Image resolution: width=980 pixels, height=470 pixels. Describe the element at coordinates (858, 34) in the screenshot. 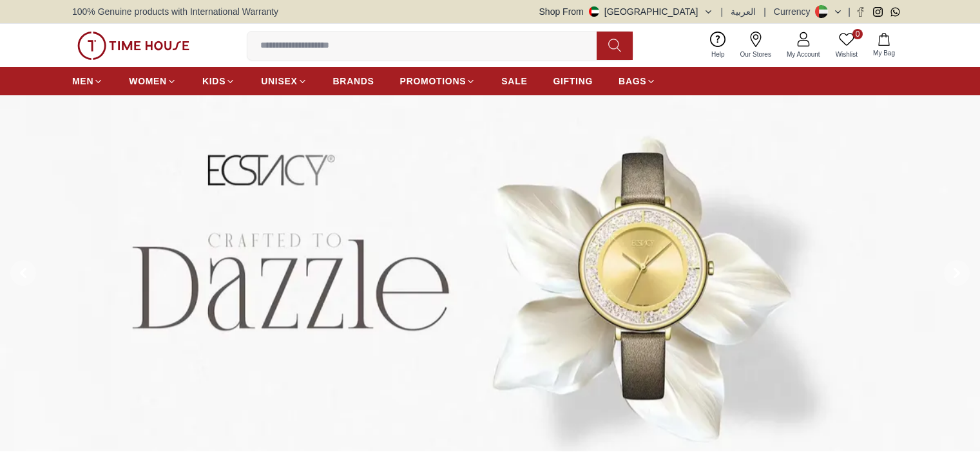

I see `span: 0` at that location.